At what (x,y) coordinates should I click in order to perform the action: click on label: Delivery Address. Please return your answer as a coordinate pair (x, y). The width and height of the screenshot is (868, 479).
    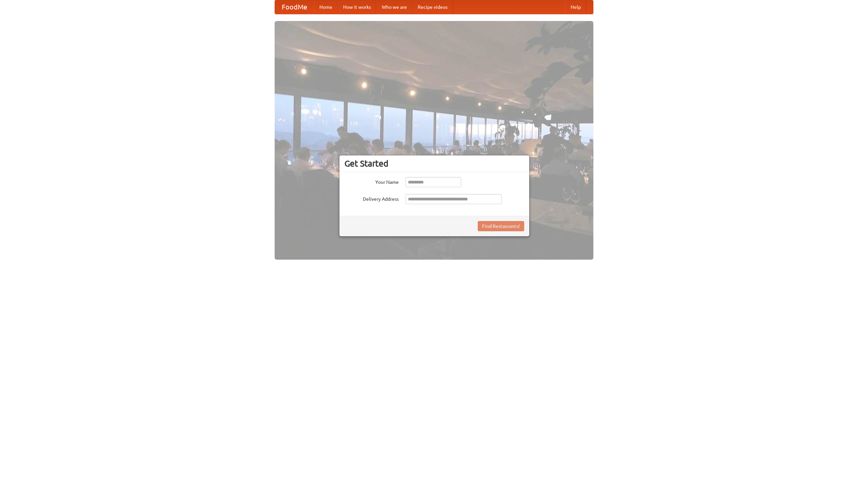
    Looking at the image, I should click on (372, 198).